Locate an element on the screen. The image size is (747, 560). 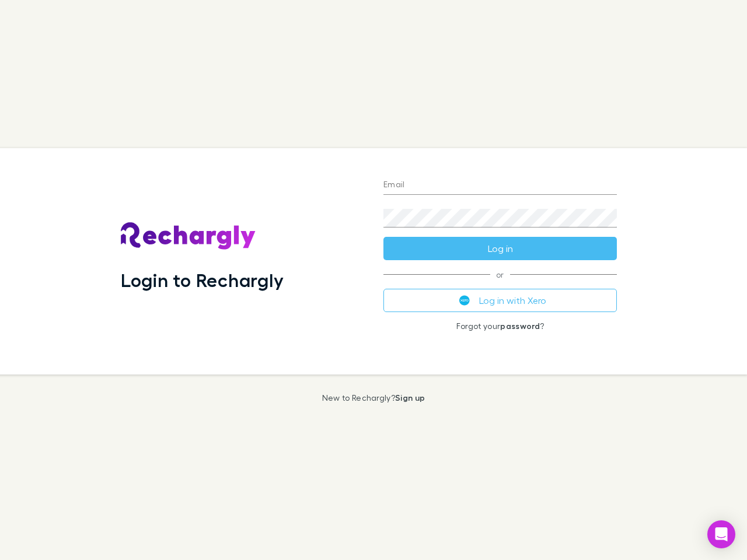
a: password is located at coordinates (520, 326).